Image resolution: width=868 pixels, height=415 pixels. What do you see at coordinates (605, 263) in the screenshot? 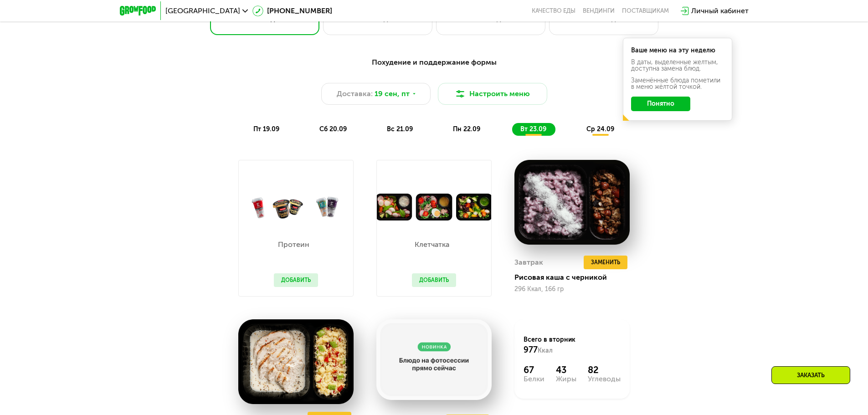
I see `button: Заменить` at bounding box center [605, 263].